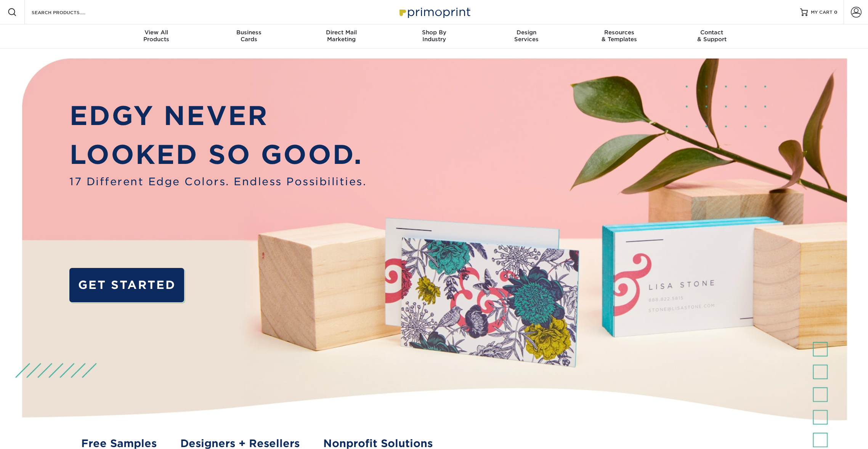  What do you see at coordinates (156, 33) in the screenshot?
I see `span: View All` at bounding box center [156, 33].